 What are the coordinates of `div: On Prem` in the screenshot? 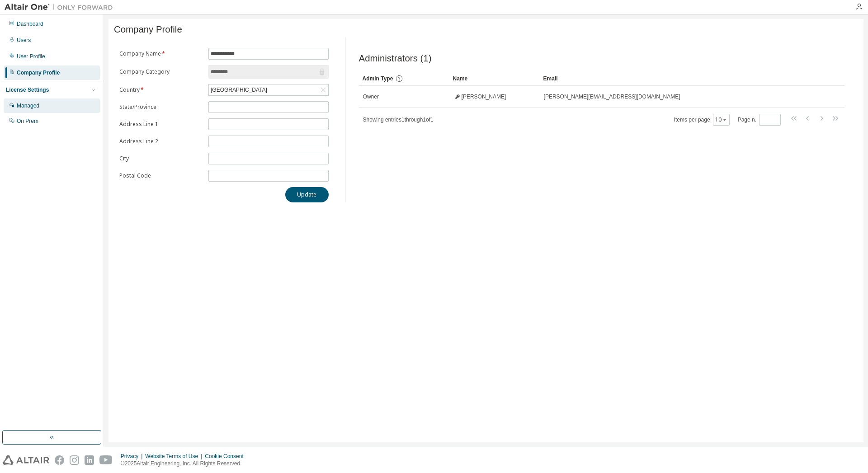 It's located at (27, 121).